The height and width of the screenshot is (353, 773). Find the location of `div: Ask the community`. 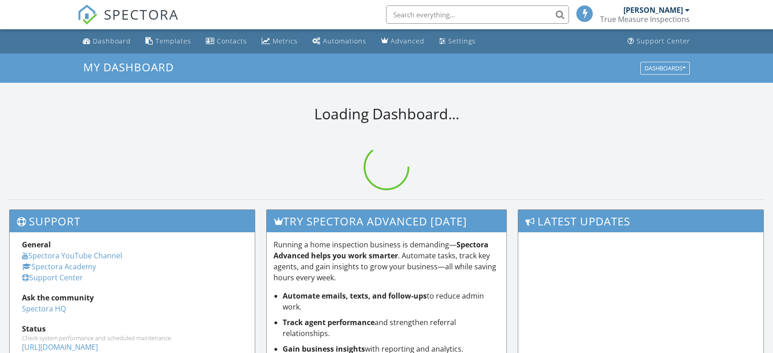

div: Ask the community is located at coordinates (132, 298).